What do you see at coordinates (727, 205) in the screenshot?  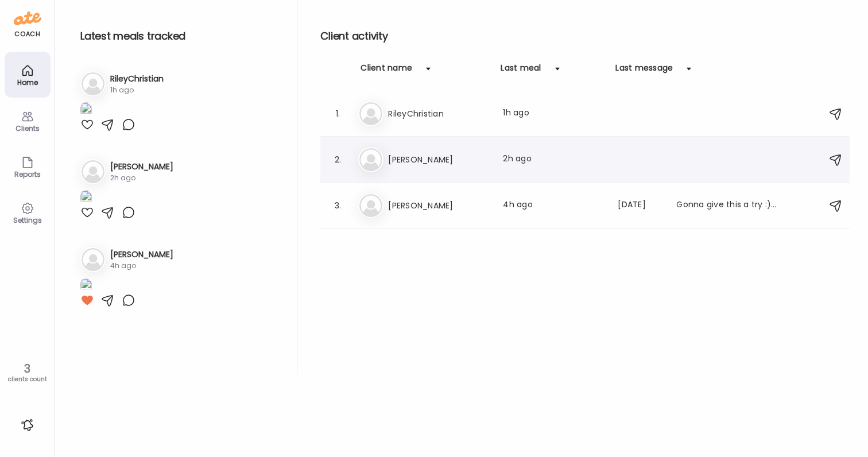 I see `div: Gonna give this a try :). Will see how it goes. Still looking around.` at bounding box center [727, 205].